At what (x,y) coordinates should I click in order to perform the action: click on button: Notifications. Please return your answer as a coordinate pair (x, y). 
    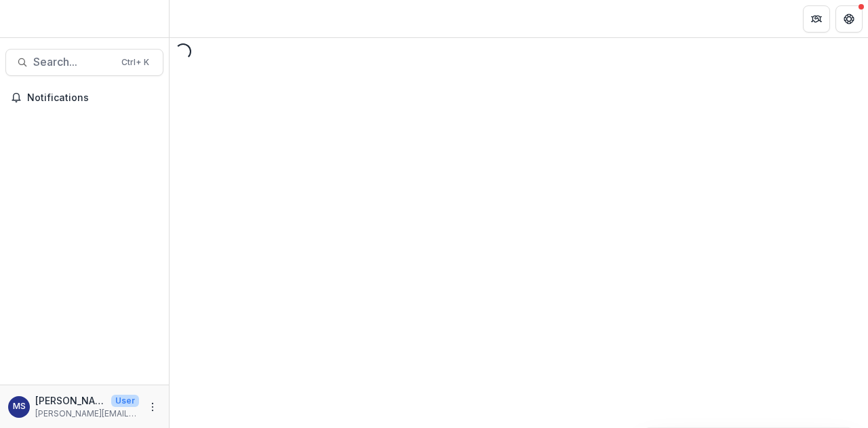
    Looking at the image, I should click on (84, 98).